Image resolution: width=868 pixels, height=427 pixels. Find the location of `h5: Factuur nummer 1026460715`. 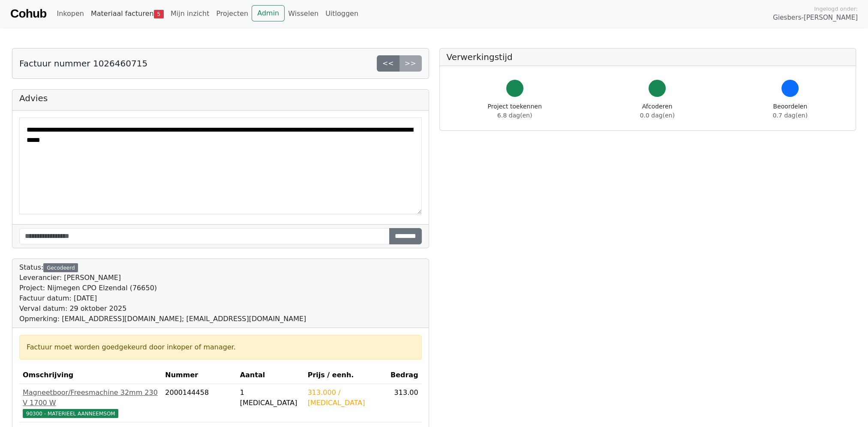

h5: Factuur nummer 1026460715 is located at coordinates (83, 63).